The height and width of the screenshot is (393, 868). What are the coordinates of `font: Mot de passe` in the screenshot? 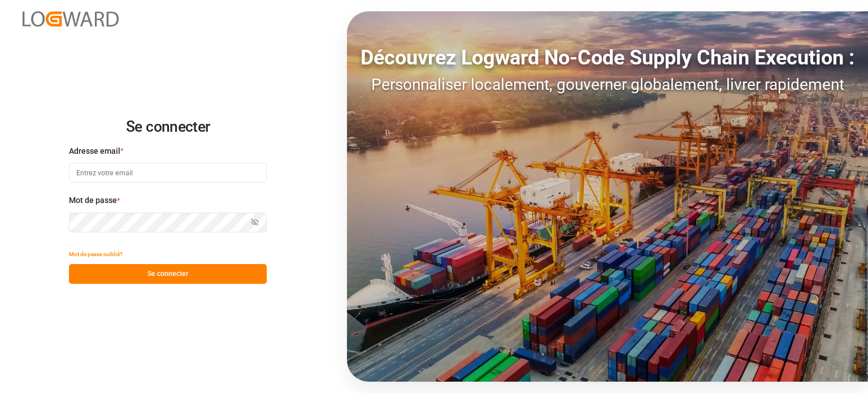 It's located at (93, 200).